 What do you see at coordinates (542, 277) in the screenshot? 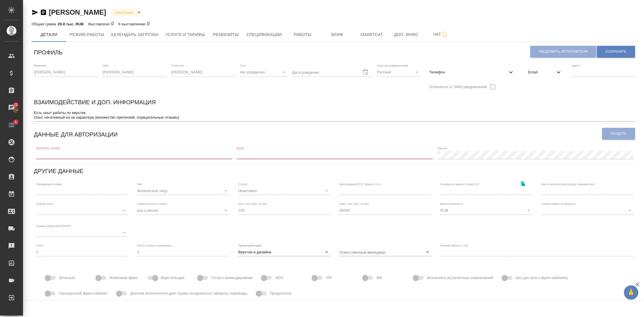
I see `span: Без доступа к фрил-кабинету` at bounding box center [542, 277].